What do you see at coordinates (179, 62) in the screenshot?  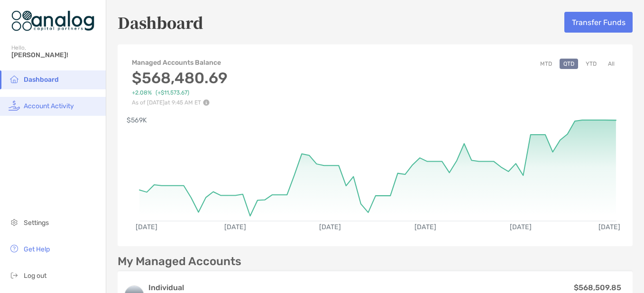 I see `h4: Managed Accounts Balance` at bounding box center [179, 62].